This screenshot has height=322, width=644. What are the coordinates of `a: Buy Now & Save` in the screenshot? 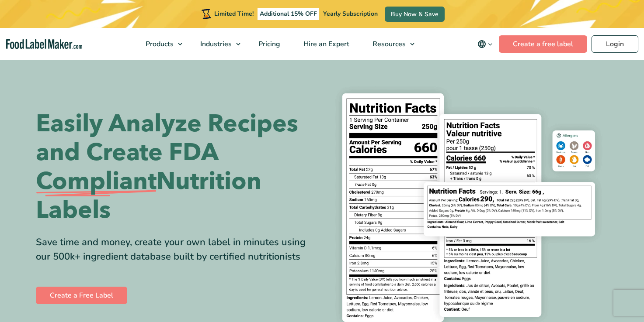 It's located at (414, 14).